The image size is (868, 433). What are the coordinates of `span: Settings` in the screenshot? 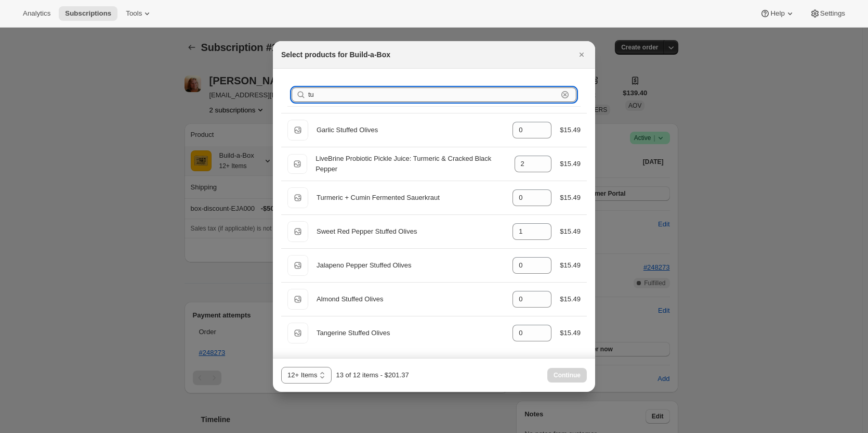 It's located at (833, 13).